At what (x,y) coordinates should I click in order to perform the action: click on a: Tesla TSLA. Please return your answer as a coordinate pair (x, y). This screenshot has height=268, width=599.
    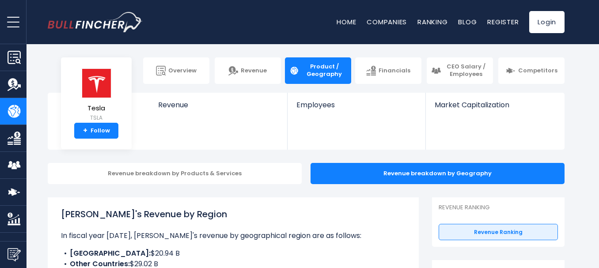
    Looking at the image, I should click on (96, 95).